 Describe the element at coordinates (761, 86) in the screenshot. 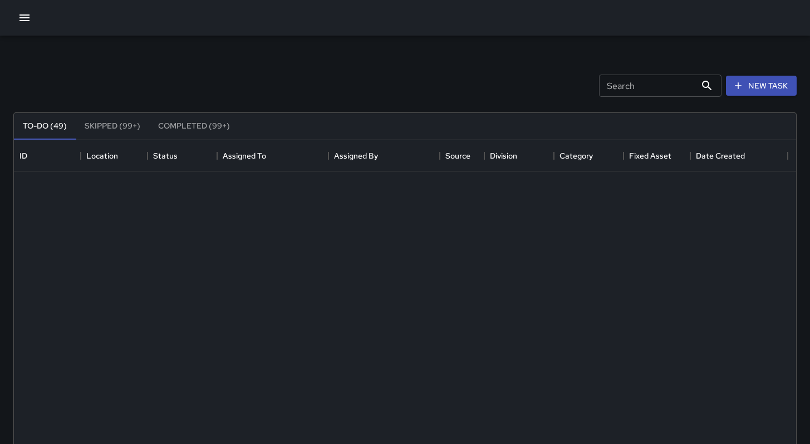

I see `button: New Task` at that location.